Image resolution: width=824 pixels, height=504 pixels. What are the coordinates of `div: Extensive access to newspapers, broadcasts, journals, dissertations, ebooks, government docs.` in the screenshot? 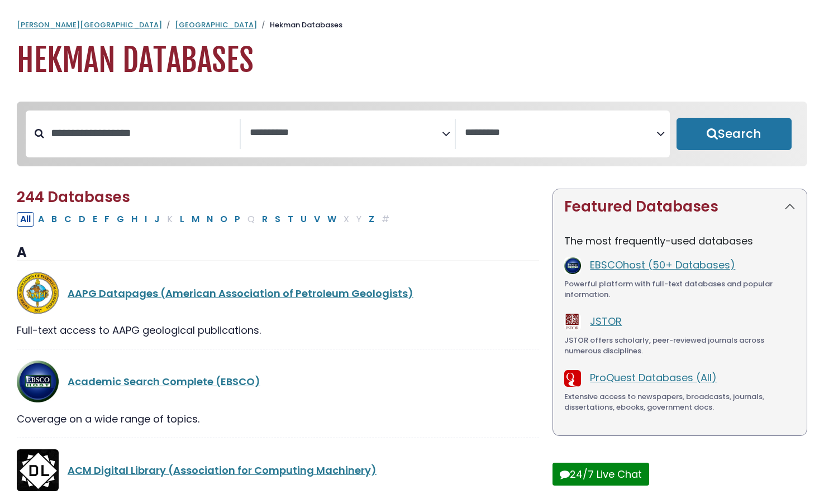 It's located at (679, 402).